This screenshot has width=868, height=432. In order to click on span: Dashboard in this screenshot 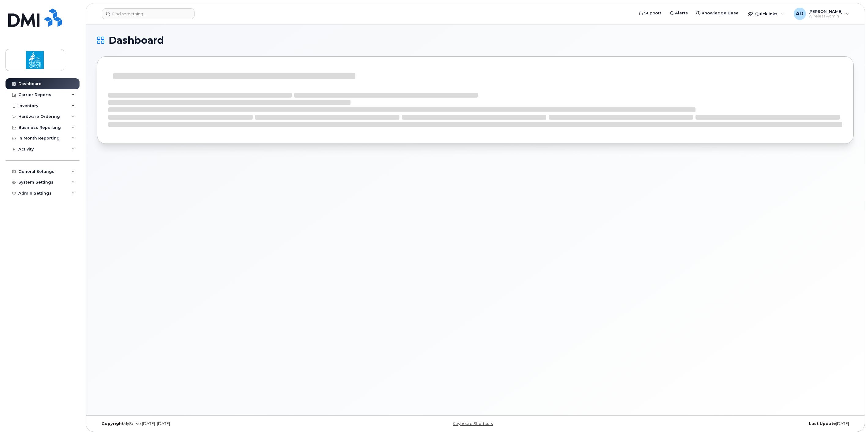, I will do `click(136, 41)`.